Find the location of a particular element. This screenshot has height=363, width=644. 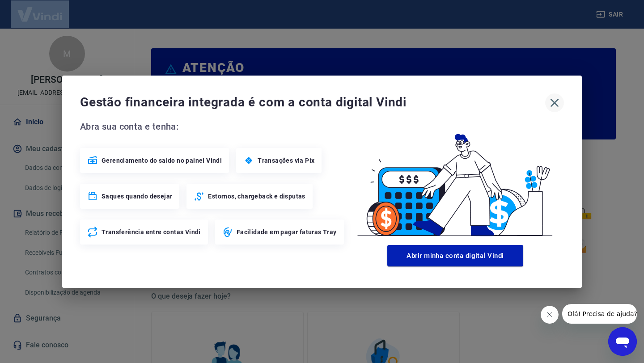

span: Abra sua conta e tenha: is located at coordinates (213, 126).